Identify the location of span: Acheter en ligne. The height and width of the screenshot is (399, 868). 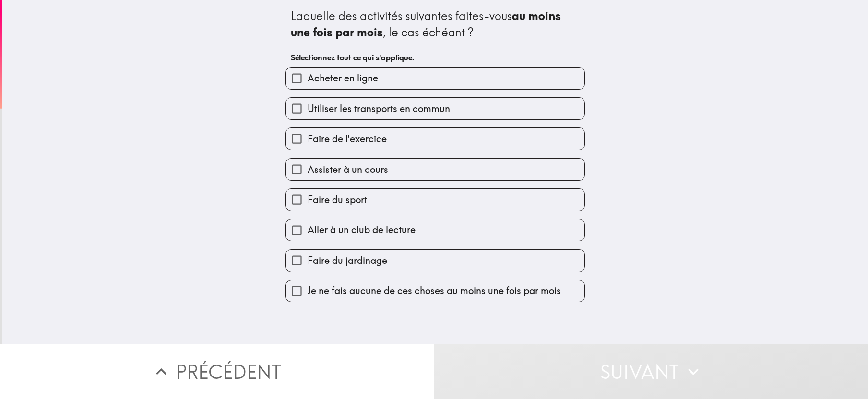
(342, 78).